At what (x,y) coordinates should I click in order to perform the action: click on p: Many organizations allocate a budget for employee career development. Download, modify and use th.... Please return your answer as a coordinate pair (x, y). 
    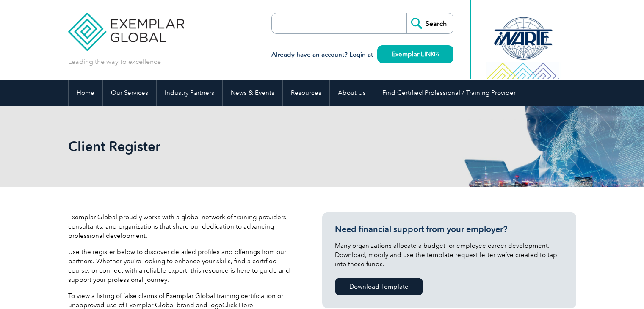
    Looking at the image, I should click on (449, 255).